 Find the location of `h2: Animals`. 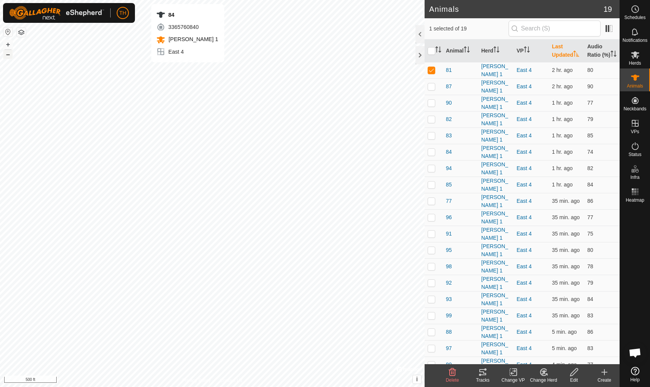

h2: Animals is located at coordinates (516, 9).